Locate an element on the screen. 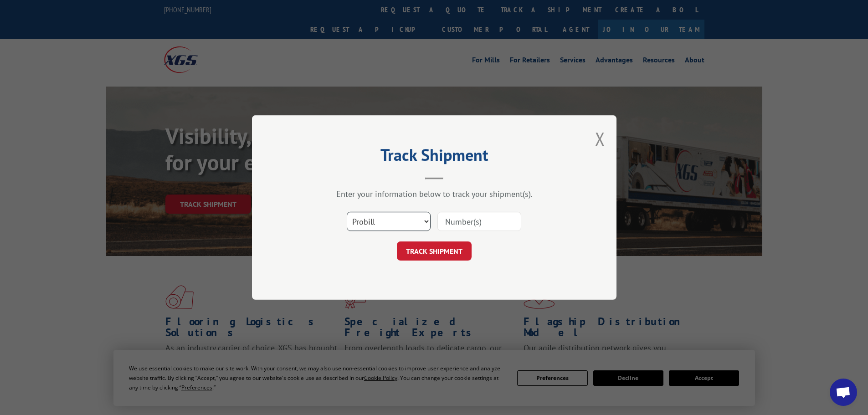 This screenshot has width=868, height=415. button: Close modal is located at coordinates (601, 139).